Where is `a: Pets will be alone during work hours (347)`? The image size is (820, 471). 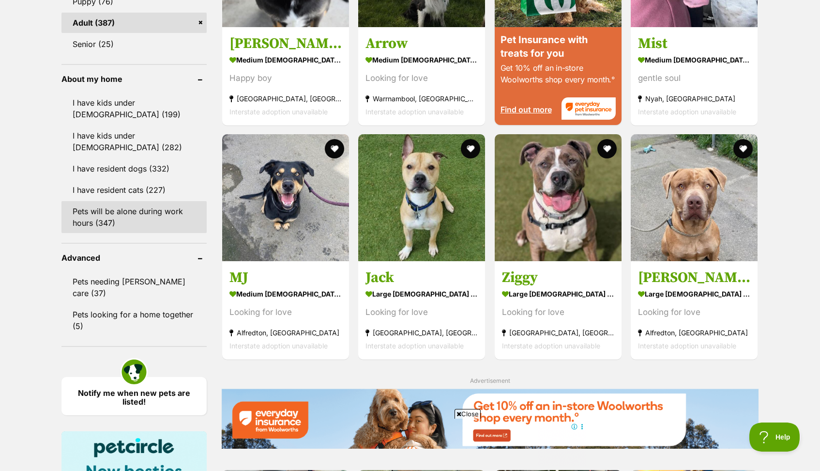
a: Pets will be alone during work hours (347) is located at coordinates (134, 217).